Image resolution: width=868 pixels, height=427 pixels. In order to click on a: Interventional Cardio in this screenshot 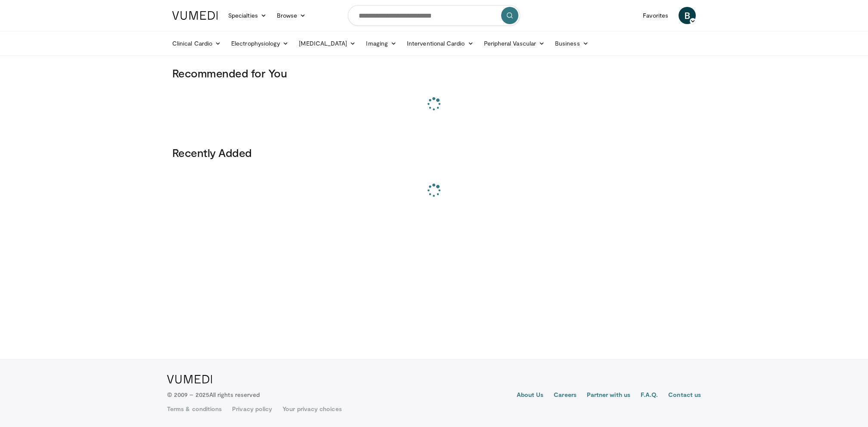, I will do `click(440, 43)`.